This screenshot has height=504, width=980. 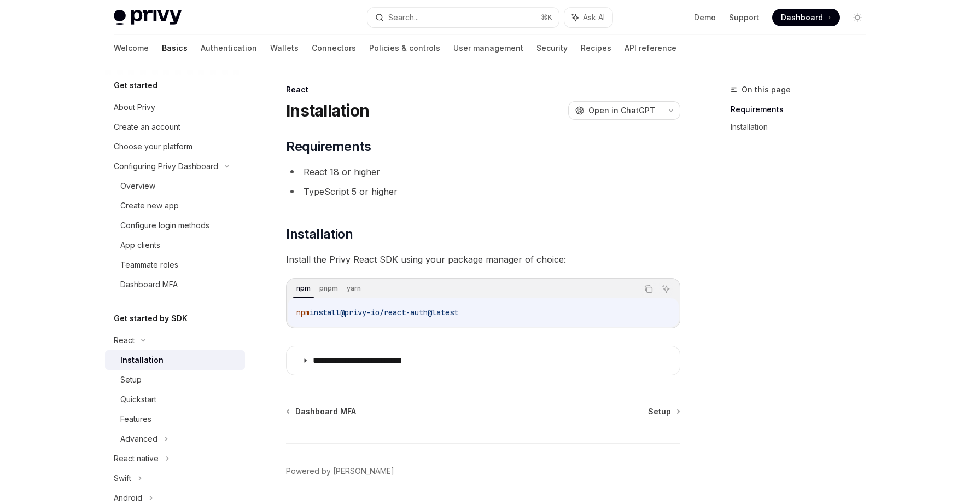 What do you see at coordinates (175, 245) in the screenshot?
I see `a: App clients` at bounding box center [175, 245].